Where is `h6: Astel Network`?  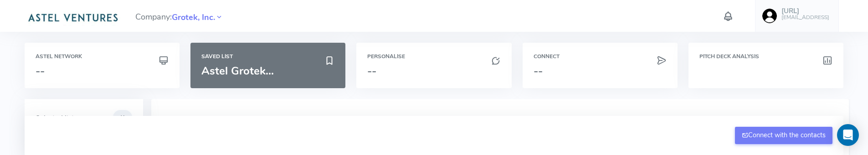 h6: Astel Network is located at coordinates (102, 57).